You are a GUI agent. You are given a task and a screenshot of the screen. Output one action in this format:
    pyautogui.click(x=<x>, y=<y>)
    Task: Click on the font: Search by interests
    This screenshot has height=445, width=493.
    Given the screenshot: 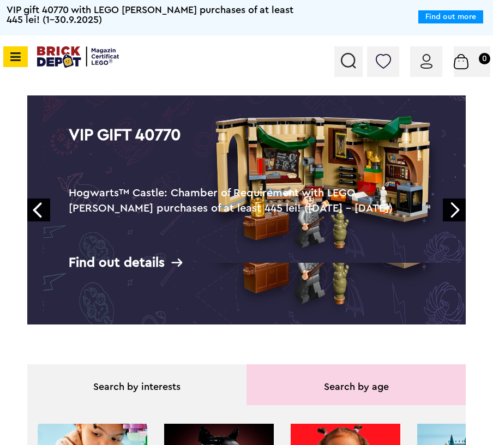 What is the action you would take?
    pyautogui.click(x=137, y=387)
    